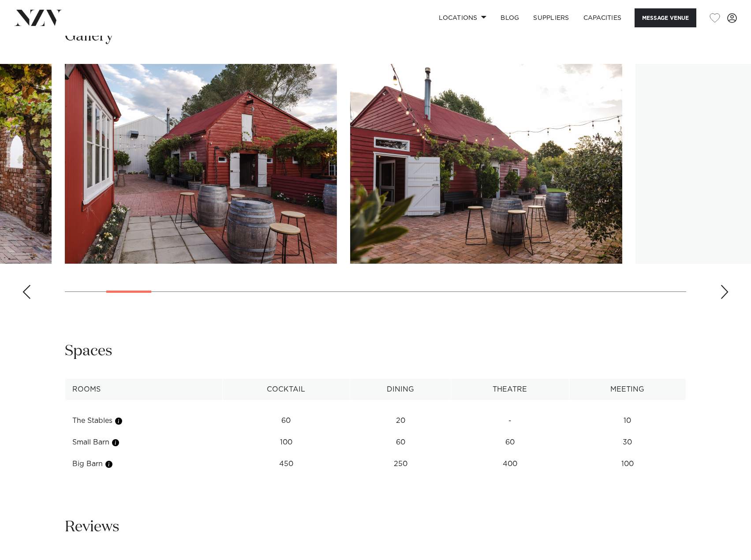 The width and height of the screenshot is (751, 560). I want to click on swiper-slide: 3 / 30, so click(201, 164).